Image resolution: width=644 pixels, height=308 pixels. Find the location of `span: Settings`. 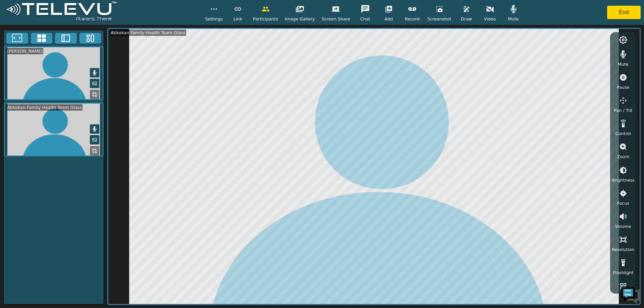

span: Settings is located at coordinates (214, 18).